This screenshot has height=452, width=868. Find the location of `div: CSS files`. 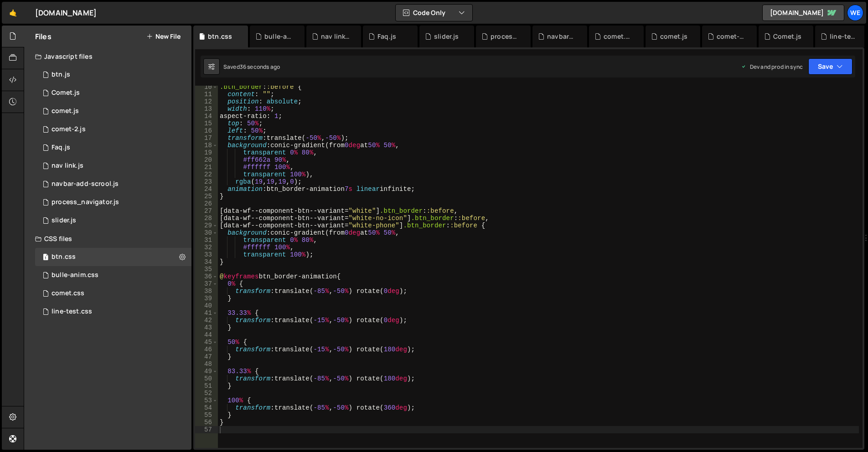

div: CSS files is located at coordinates (108, 239).